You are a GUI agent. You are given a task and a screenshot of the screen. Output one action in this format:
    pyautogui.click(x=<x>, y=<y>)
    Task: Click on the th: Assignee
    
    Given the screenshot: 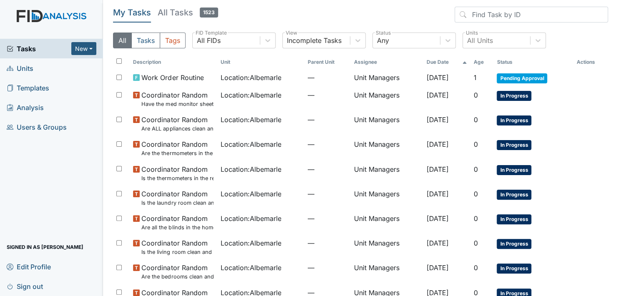 What is the action you would take?
    pyautogui.click(x=387, y=62)
    